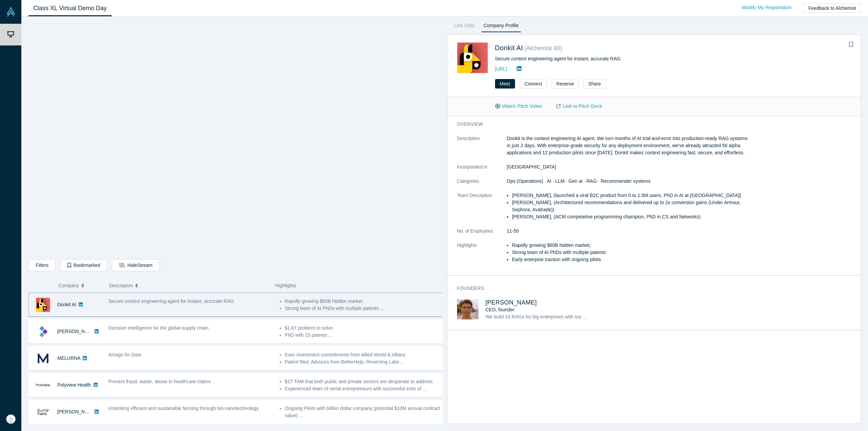 The height and width of the screenshot is (431, 868). What do you see at coordinates (136, 266) in the screenshot?
I see `button: HideStream` at bounding box center [136, 266].